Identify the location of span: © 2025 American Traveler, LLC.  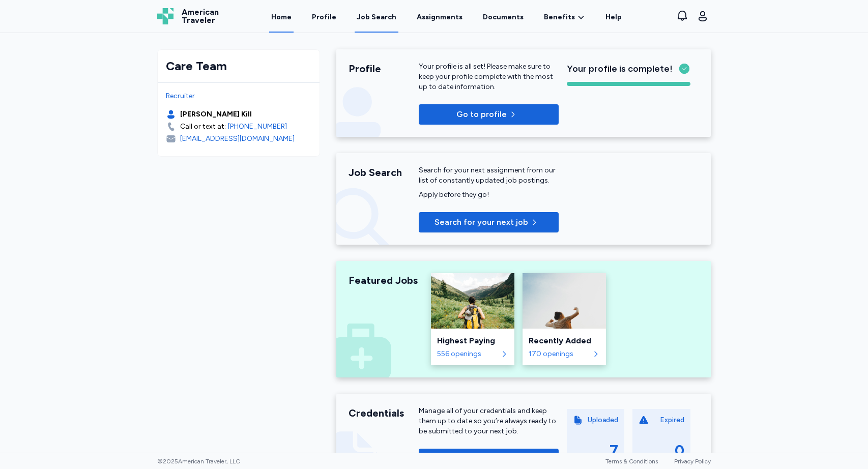
(199, 462).